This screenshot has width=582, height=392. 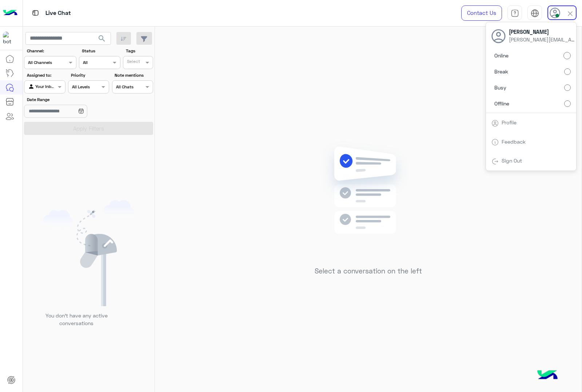 I want to click on img: no messages, so click(x=368, y=201).